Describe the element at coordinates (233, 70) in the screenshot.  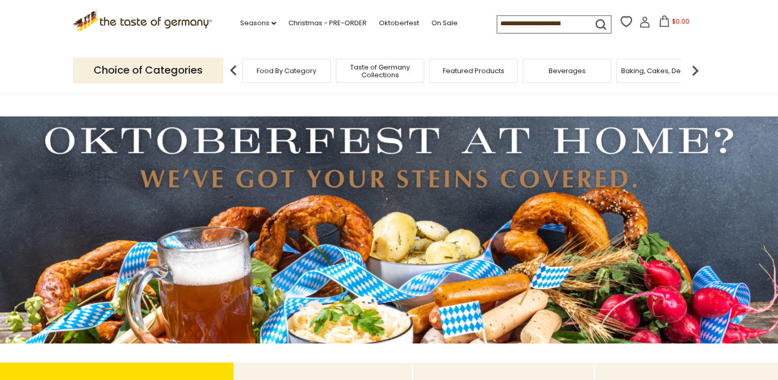
I see `img: previous arrow` at that location.